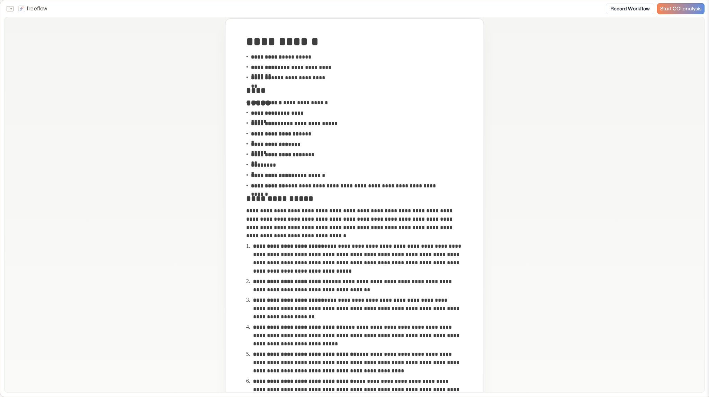 The height and width of the screenshot is (397, 709). I want to click on a: Record Workflow, so click(630, 9).